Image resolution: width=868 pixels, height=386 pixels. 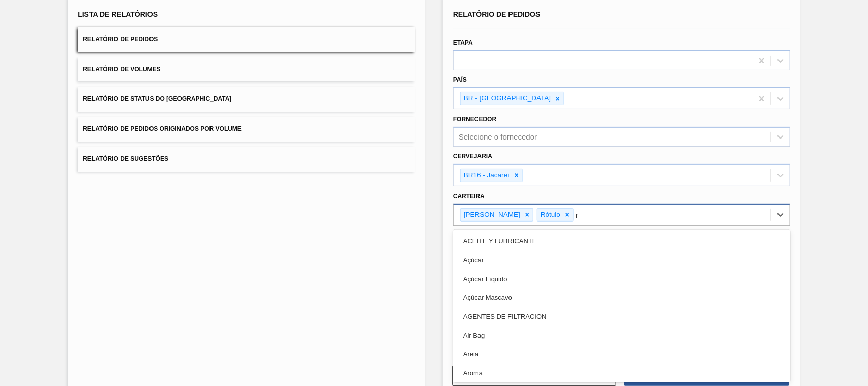 What do you see at coordinates (550, 215) in the screenshot?
I see `div: Rótulo` at bounding box center [550, 215].